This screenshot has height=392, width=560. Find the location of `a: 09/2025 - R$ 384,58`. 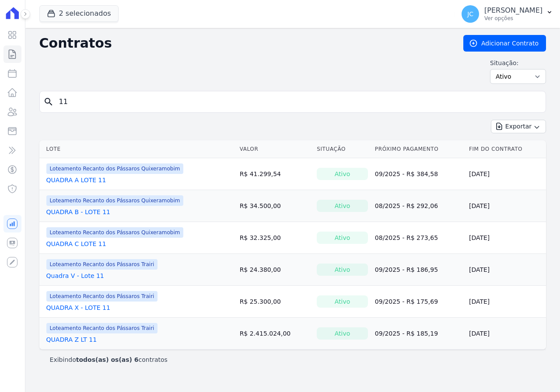

a: 09/2025 - R$ 384,58 is located at coordinates (407, 174).